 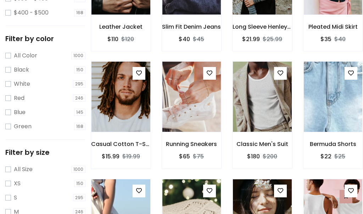 What do you see at coordinates (45, 39) in the screenshot?
I see `h5: Filter by color` at bounding box center [45, 39].